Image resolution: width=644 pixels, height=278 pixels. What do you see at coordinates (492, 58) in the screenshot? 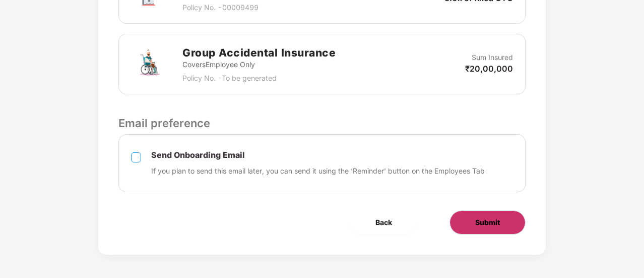
I see `p: Sum Insured` at bounding box center [492, 58].